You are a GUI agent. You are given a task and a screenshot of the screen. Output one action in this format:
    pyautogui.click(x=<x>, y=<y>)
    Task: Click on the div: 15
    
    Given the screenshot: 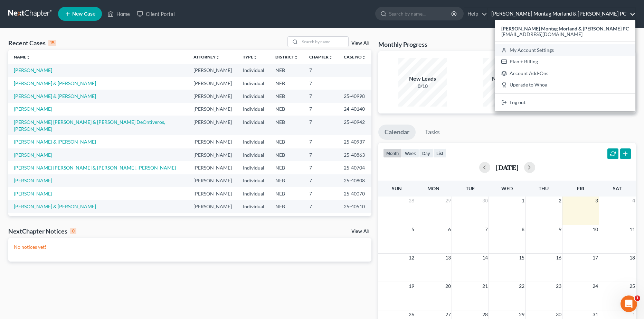 What is the action you would take?
    pyautogui.click(x=52, y=43)
    